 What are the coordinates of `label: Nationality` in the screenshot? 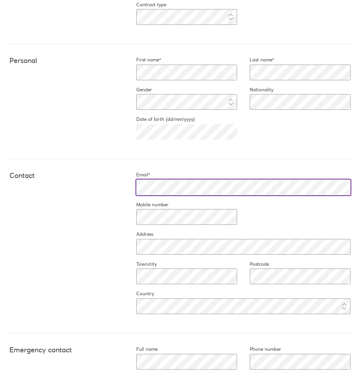 It's located at (255, 90).